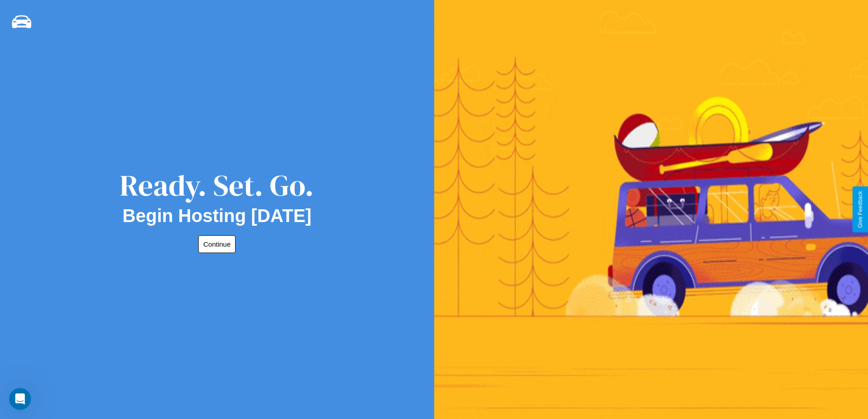 Image resolution: width=868 pixels, height=419 pixels. I want to click on button: Continue, so click(217, 243).